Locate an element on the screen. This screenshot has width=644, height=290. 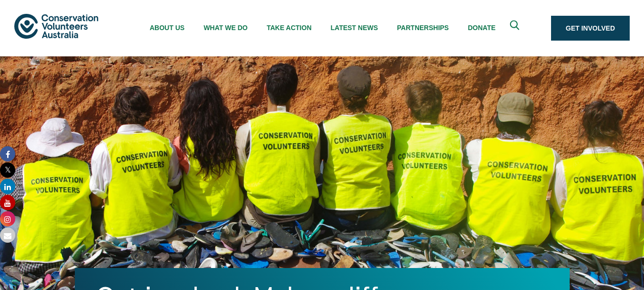
span: Partnerships is located at coordinates (423, 28).